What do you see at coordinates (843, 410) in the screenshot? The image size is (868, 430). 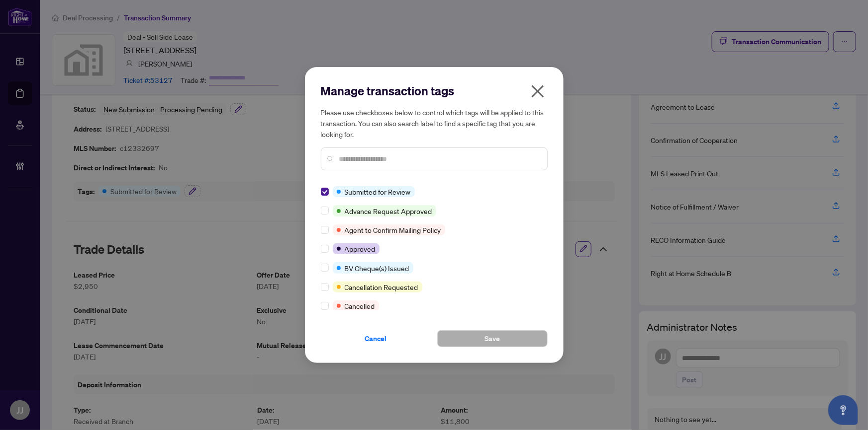 I see `button: Open asap` at bounding box center [843, 410].